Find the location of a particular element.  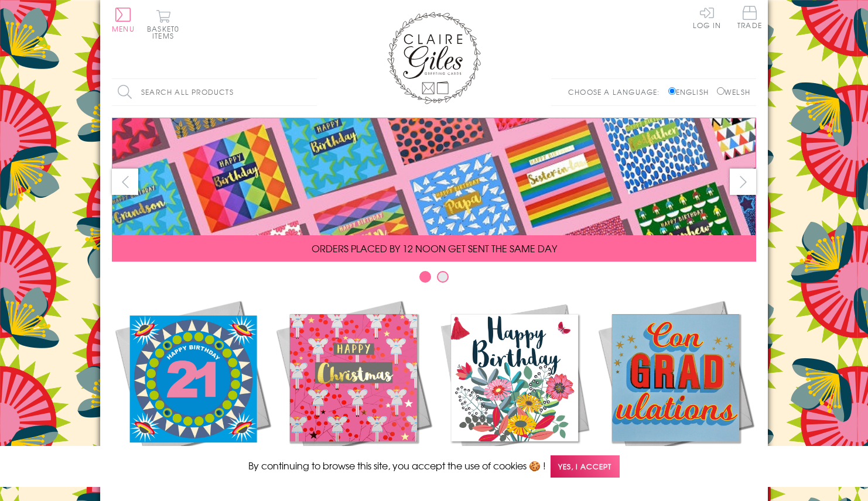

img: Claire Giles Greetings Cards is located at coordinates (434, 58).